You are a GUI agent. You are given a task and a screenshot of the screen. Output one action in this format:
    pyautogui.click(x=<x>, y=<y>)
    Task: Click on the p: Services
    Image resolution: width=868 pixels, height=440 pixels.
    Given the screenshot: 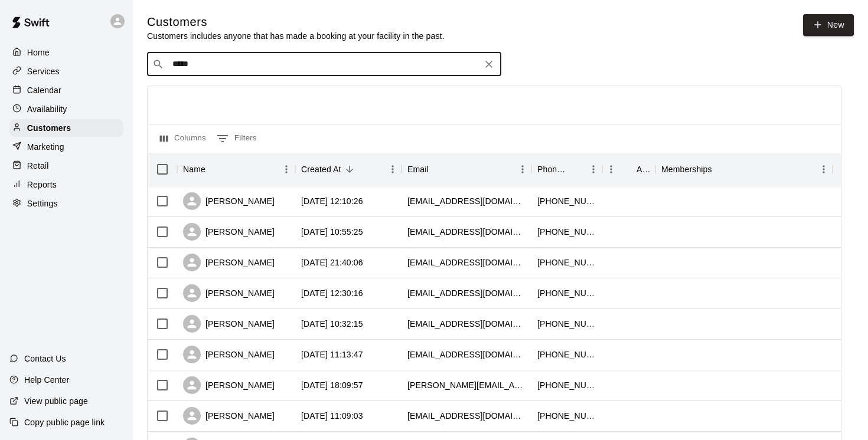 What is the action you would take?
    pyautogui.click(x=43, y=71)
    